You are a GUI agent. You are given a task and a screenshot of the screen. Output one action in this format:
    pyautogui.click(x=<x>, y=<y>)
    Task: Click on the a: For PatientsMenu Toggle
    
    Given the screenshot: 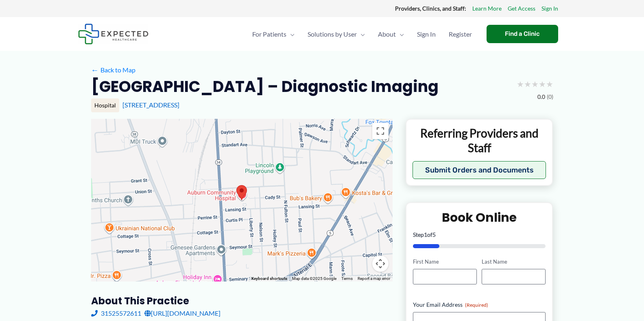 What is the action you would take?
    pyautogui.click(x=274, y=34)
    